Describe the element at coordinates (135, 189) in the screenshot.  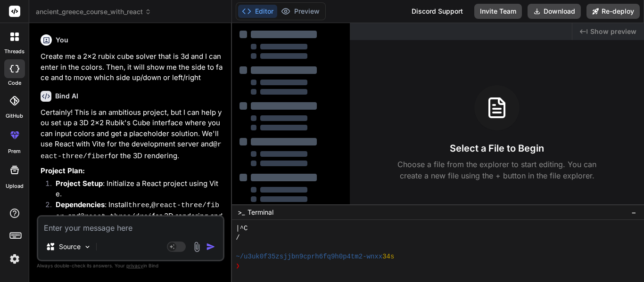
I see `li: : Initialize a React project using Vite.` at that location.